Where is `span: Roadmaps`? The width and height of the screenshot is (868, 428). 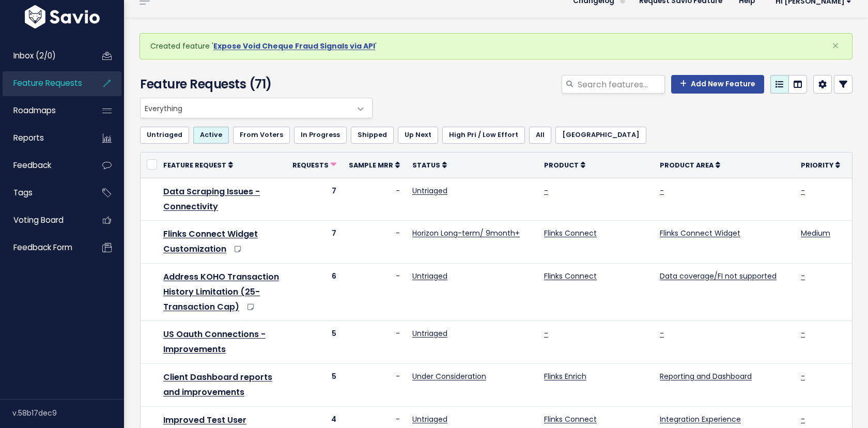
span: Roadmaps is located at coordinates (35, 110).